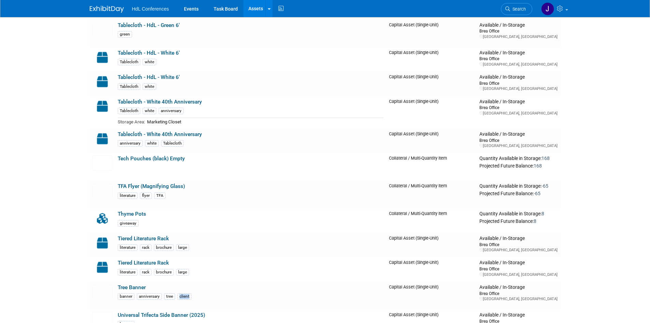 The image size is (650, 323). I want to click on div: client, so click(184, 296).